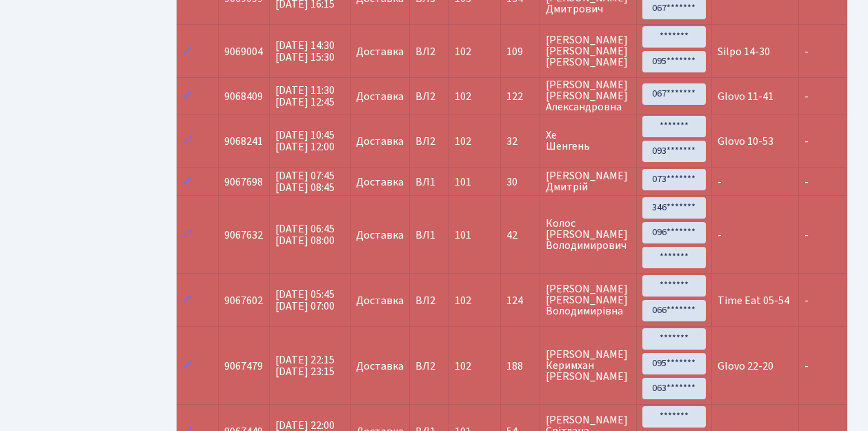  What do you see at coordinates (588, 141) in the screenshot?
I see `span: Хе Шенгень` at bounding box center [588, 141].